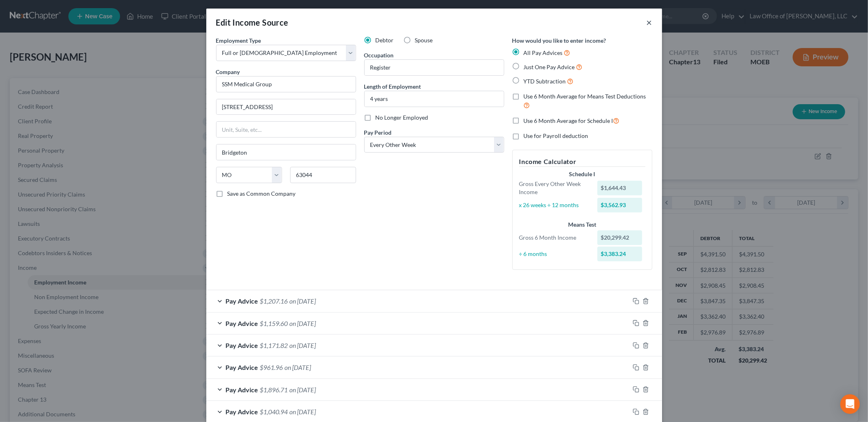  Describe the element at coordinates (274, 411) in the screenshot. I see `span: $1,040.94` at that location.